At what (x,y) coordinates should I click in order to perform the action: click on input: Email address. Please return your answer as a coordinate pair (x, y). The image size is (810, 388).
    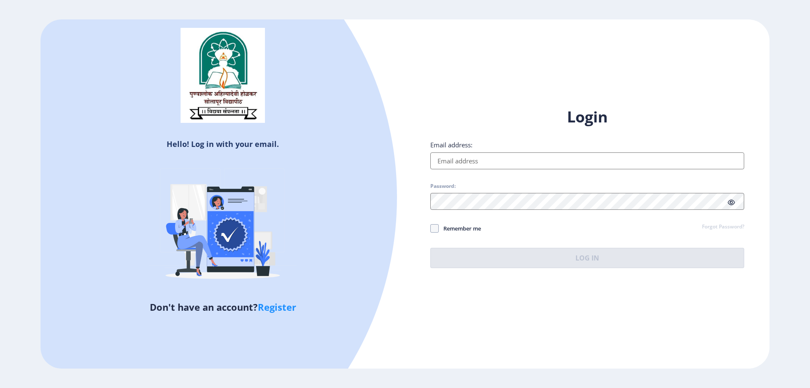
    Looking at the image, I should click on (588, 161).